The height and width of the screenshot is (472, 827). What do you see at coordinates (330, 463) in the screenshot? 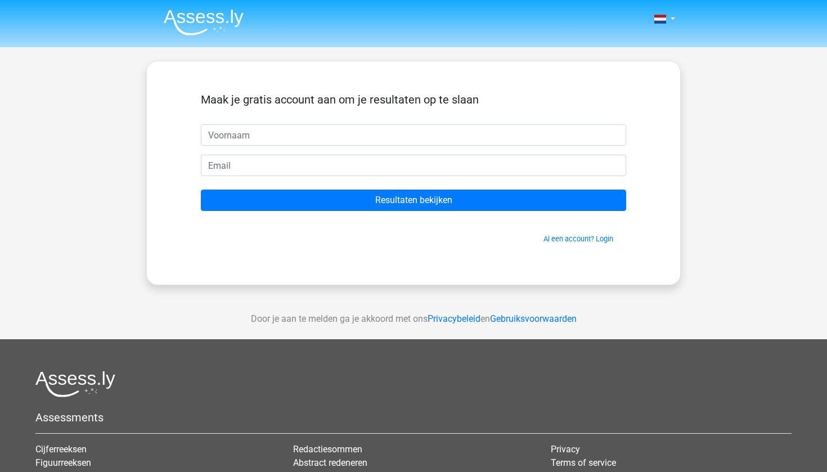
I see `a: Abstract redeneren` at bounding box center [330, 463].